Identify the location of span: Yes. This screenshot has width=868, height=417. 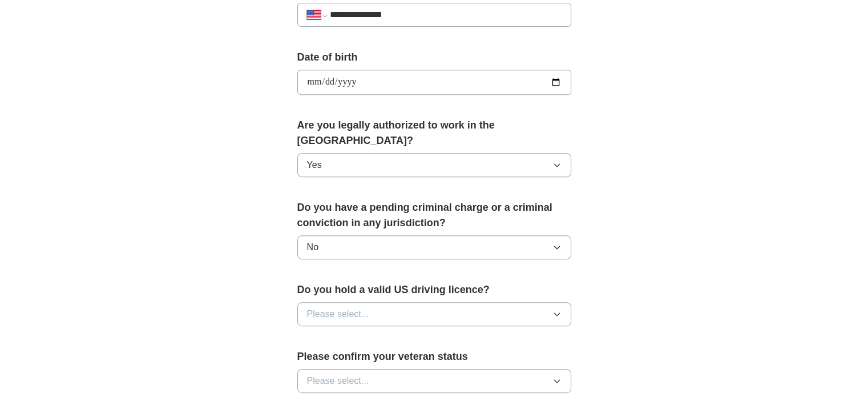
(314, 165).